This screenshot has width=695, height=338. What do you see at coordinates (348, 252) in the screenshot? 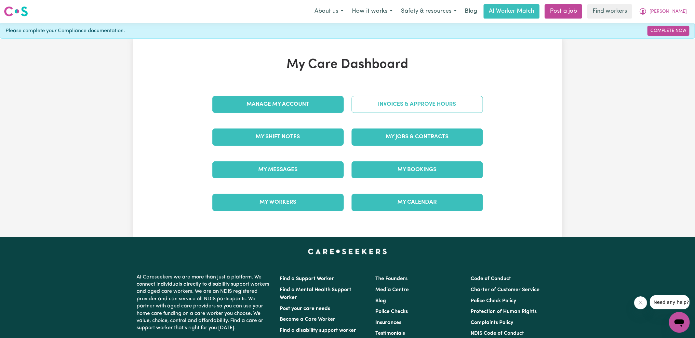
I see `a: Careseekers home page` at bounding box center [348, 252].